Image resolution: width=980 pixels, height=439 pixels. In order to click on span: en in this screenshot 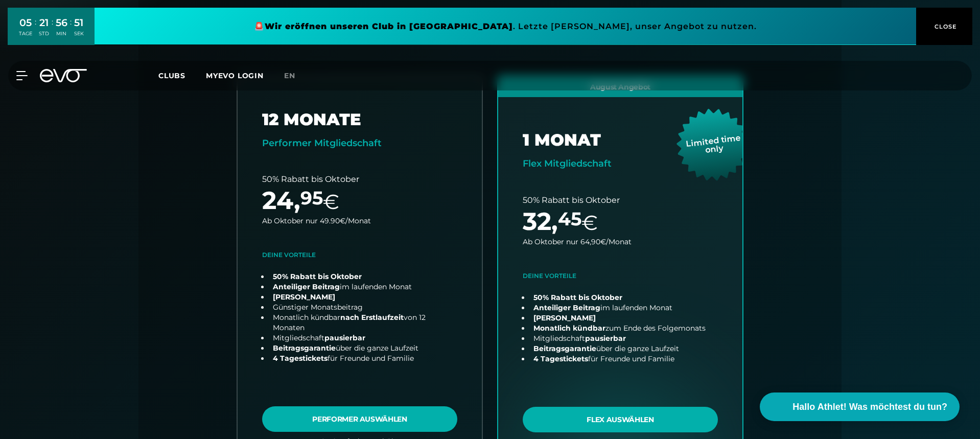, I will do `click(290, 76)`.